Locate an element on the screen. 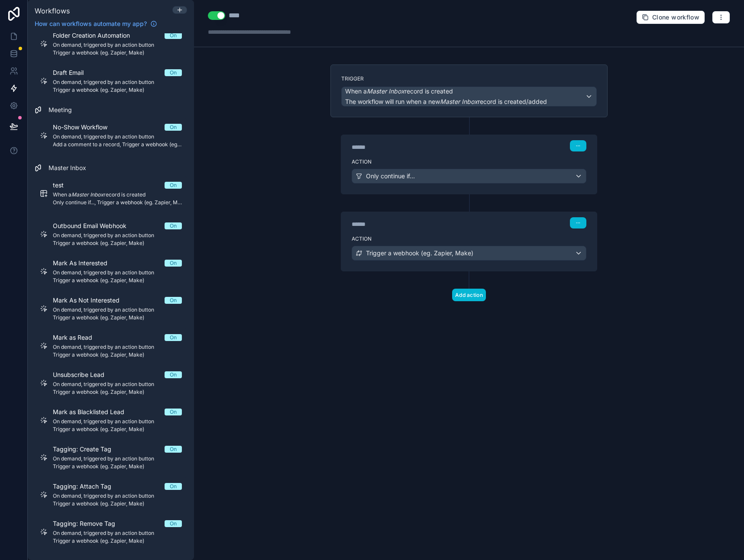 Image resolution: width=744 pixels, height=560 pixels. span: How can workflows automate my app? is located at coordinates (91, 24).